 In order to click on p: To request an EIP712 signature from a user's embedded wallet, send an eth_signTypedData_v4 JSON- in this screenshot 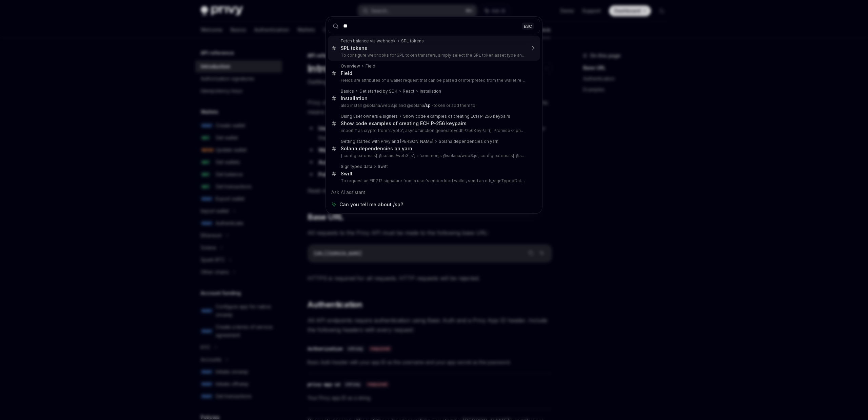, I will do `click(434, 181)`.